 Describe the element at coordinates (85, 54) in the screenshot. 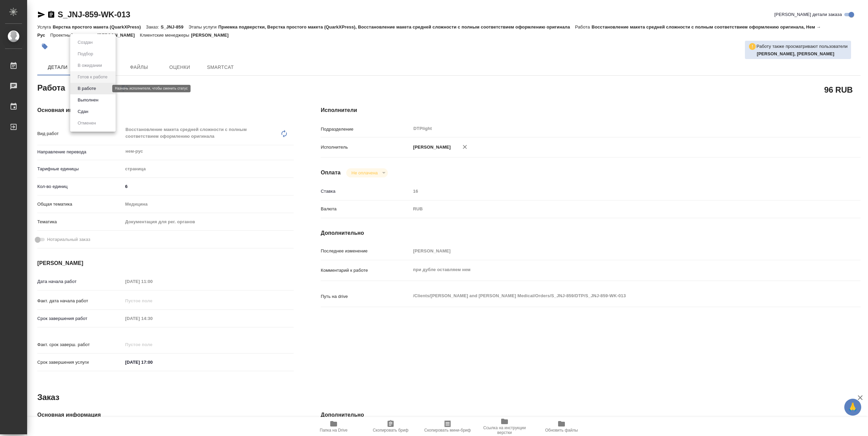

I see `button: Подбор` at that location.